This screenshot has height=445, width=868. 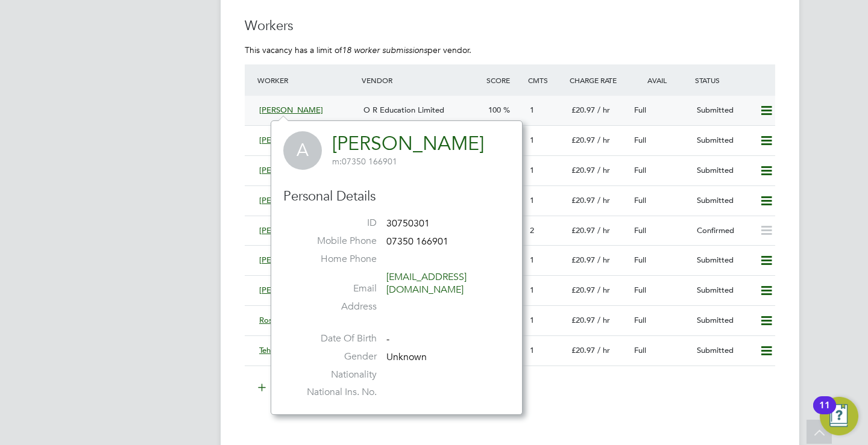 What do you see at coordinates (408, 224) in the screenshot?
I see `span: 30750301` at bounding box center [408, 224].